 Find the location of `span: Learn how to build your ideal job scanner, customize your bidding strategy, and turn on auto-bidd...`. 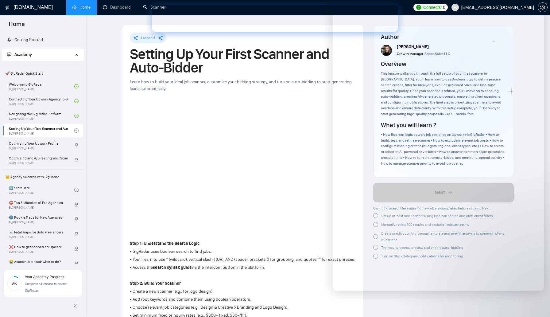

span: Learn how to build your ideal job scanner, customize your bidding strategy, and turn on auto-bidd... is located at coordinates (241, 85).